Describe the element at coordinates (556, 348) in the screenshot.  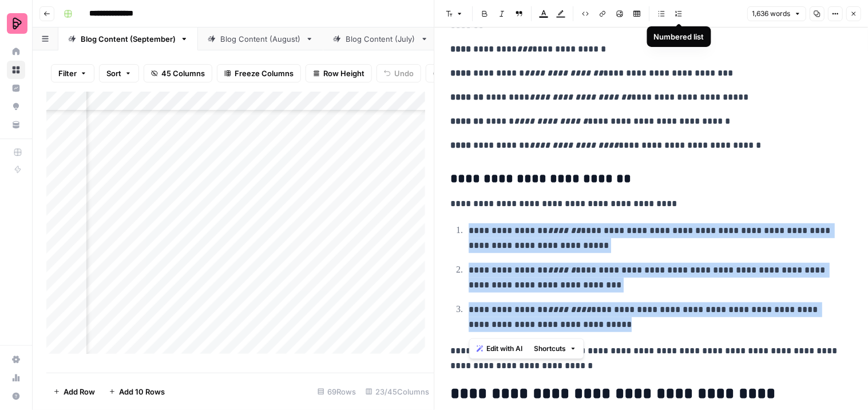
I see `button: Shortcuts` at that location.